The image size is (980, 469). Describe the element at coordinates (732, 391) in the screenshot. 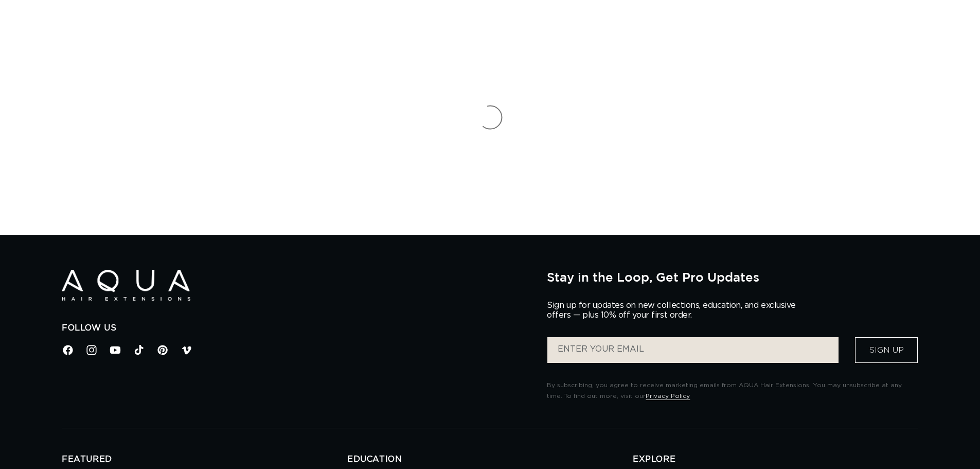

I see `p: By subscribing, you agree to receive marketing emails from AQUA Hair Extensions. You may unsubscr...` at that location.